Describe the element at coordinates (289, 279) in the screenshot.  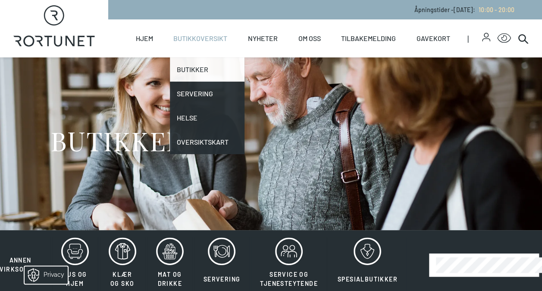
I see `span: Service og tjenesteytende` at that location.